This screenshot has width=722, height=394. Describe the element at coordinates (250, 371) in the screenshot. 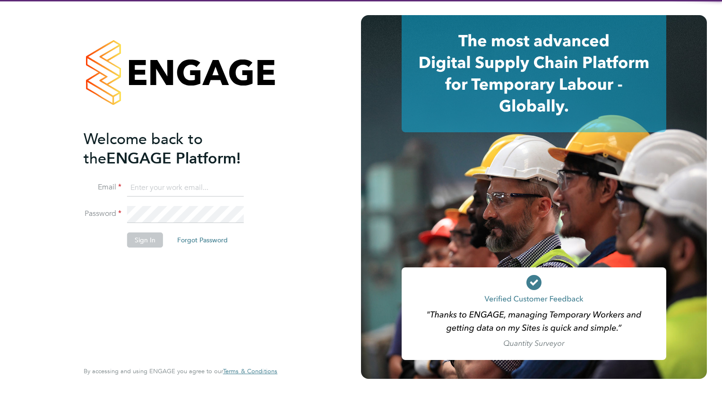

I see `span: Terms & Conditions` at that location.